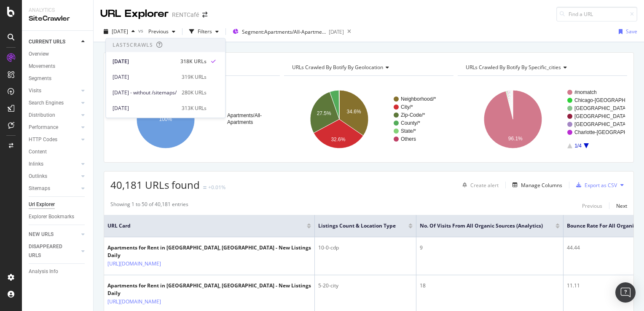 The image size is (644, 311). Describe the element at coordinates (155, 185) in the screenshot. I see `span: 40,181 URLs found` at that location.